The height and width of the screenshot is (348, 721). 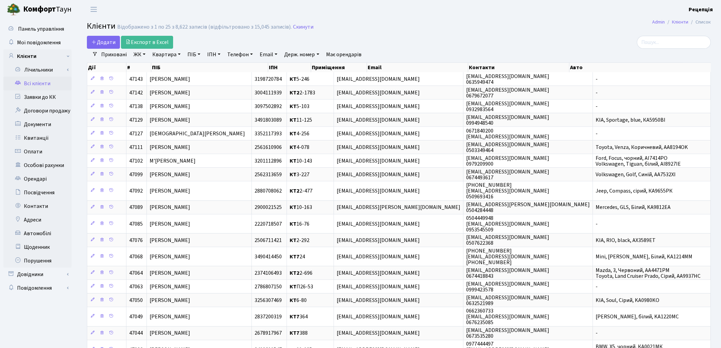 What do you see at coordinates (103, 42) in the screenshot?
I see `span: Додати` at bounding box center [103, 42].